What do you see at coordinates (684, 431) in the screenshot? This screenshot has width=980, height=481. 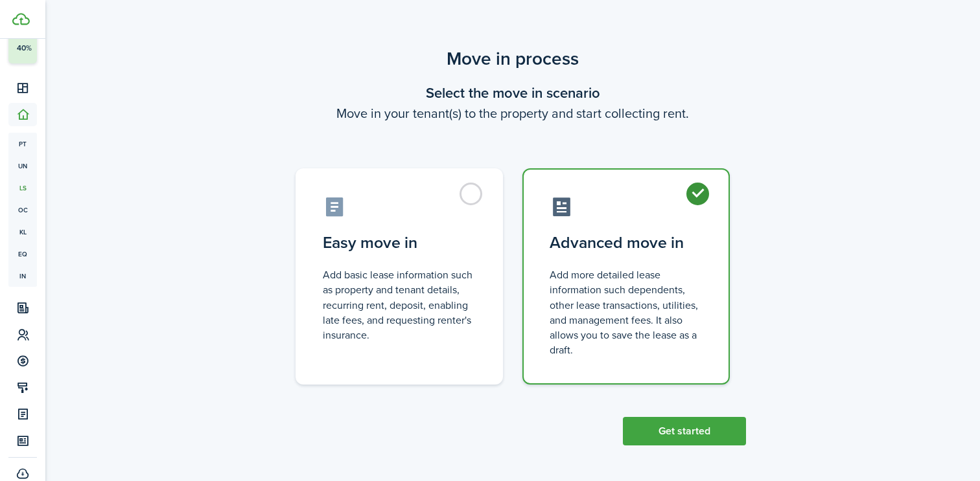 I see `button: Get started` at bounding box center [684, 431].